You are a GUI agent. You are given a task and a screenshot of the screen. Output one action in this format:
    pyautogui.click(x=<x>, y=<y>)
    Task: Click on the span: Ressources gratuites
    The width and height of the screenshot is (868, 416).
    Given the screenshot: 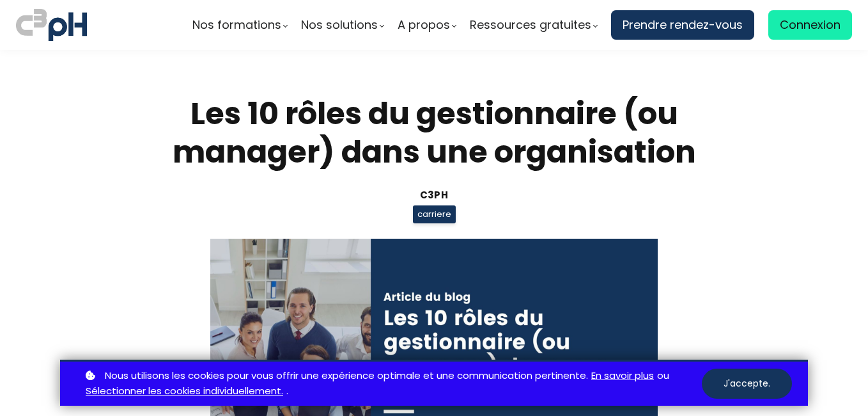 What is the action you would take?
    pyautogui.click(x=530, y=25)
    